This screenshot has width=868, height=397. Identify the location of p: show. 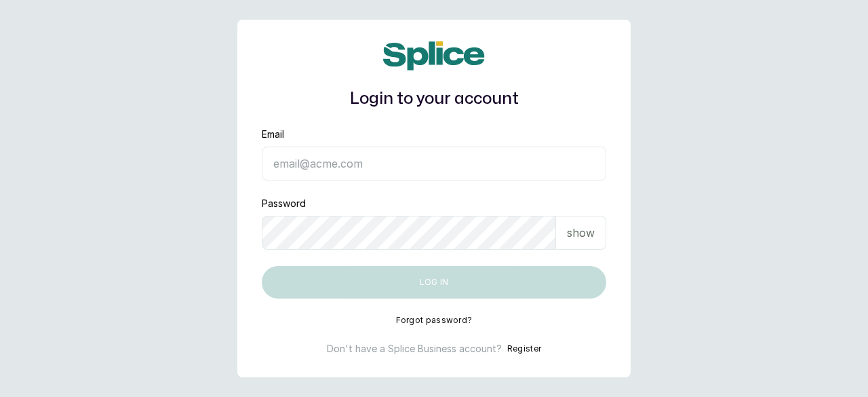
(581, 232).